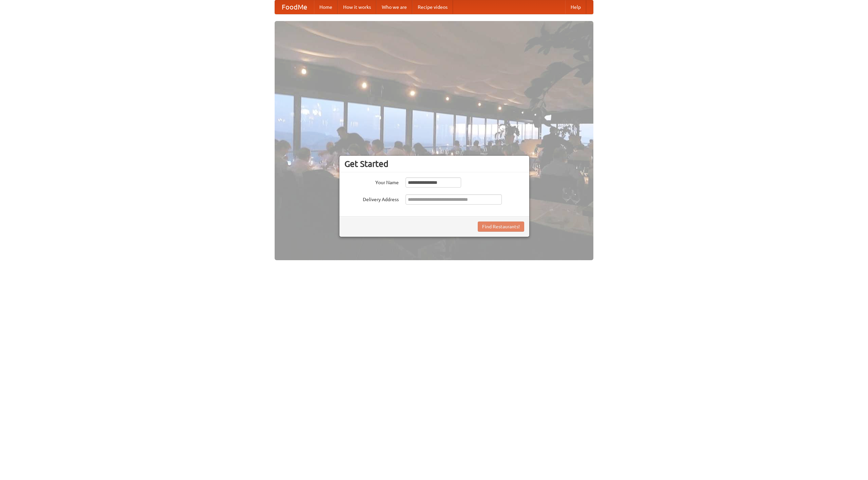 The height and width of the screenshot is (480, 868). Describe the element at coordinates (394, 7) in the screenshot. I see `a: Who we are` at that location.